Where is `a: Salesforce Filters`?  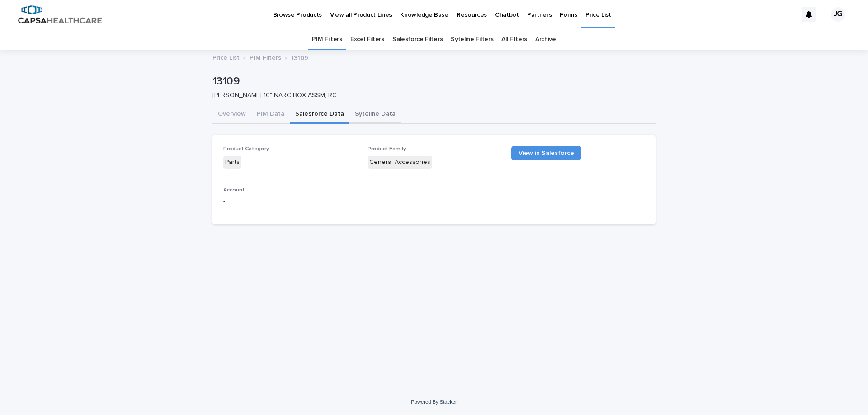 a: Salesforce Filters is located at coordinates (417, 40).